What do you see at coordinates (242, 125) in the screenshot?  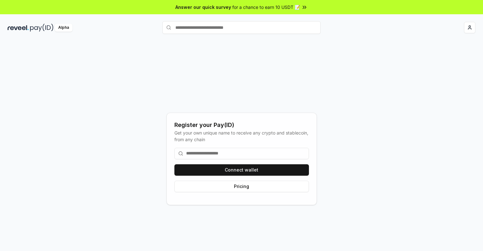 I see `div: Register your Pay(ID)` at bounding box center [242, 125].